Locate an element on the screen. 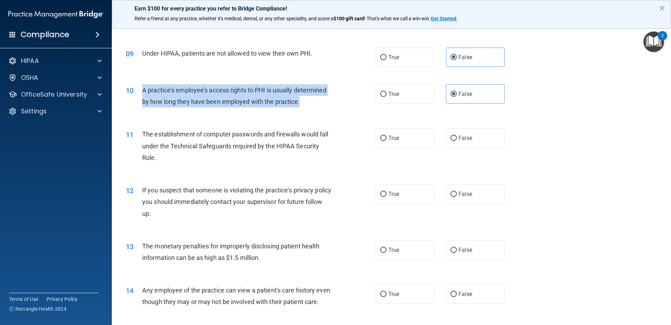 The width and height of the screenshot is (671, 325). h4: Compliance is located at coordinates (45, 35).